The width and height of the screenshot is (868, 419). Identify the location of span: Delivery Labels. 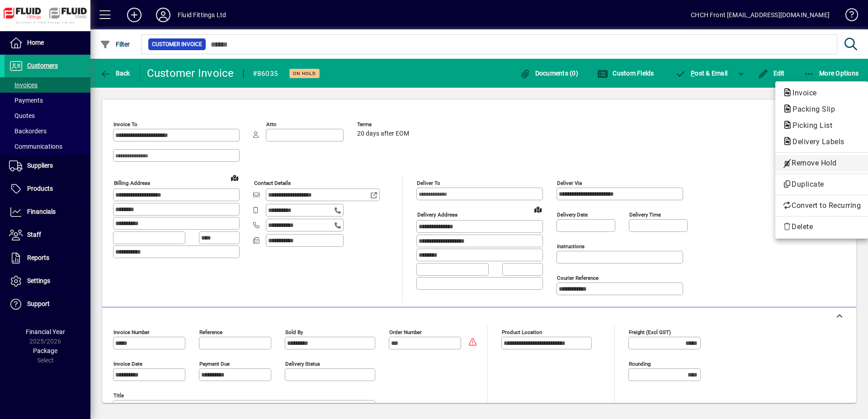
(816, 141).